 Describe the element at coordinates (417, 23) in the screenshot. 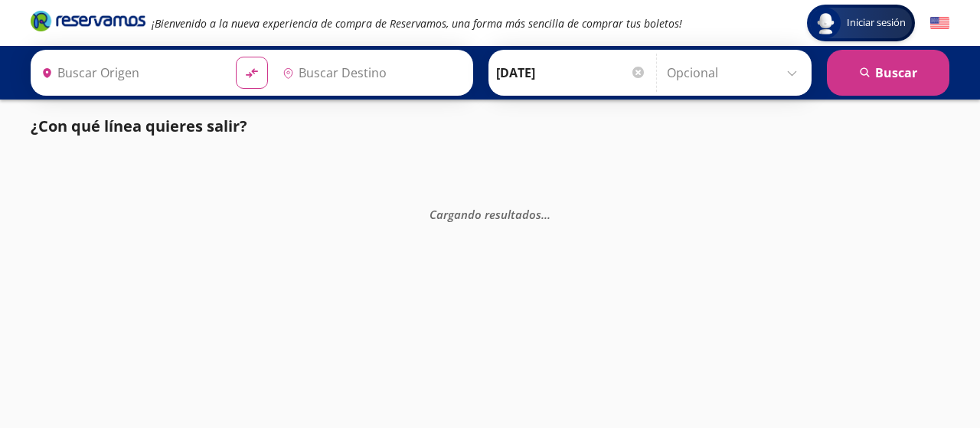

I see `em: ¡Bienvenido a la nueva experiencia de compra de Reservamos, una forma más sencilla de comprar tus...` at that location.